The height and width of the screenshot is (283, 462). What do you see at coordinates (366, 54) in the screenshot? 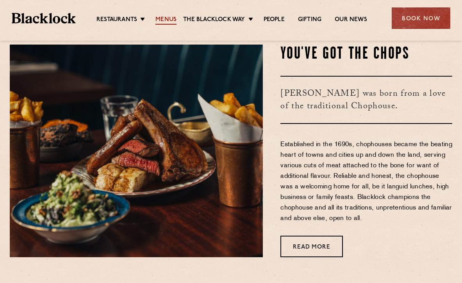
I see `h2: You've Got The Chops` at bounding box center [366, 54].